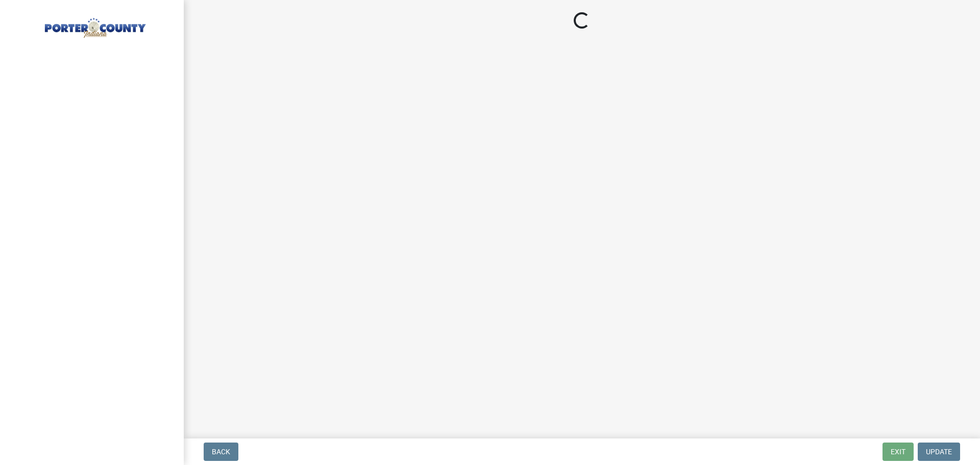  Describe the element at coordinates (898, 452) in the screenshot. I see `button: Exit` at that location.